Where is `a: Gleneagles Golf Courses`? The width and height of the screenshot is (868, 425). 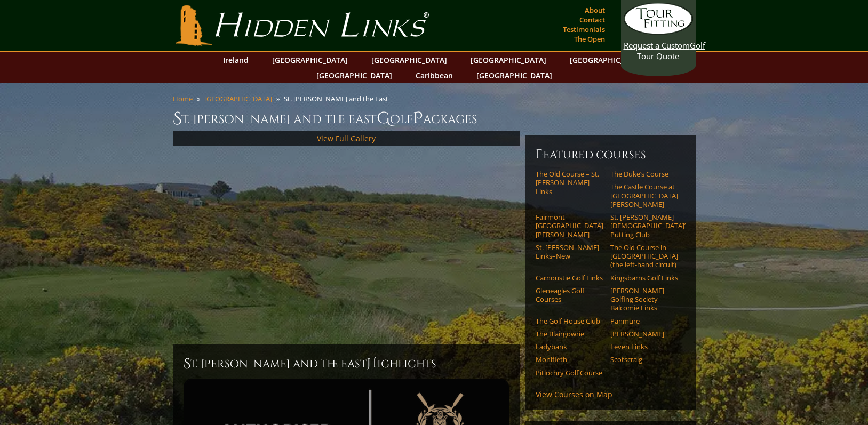
a: Gleneagles Golf Courses is located at coordinates (570, 295).